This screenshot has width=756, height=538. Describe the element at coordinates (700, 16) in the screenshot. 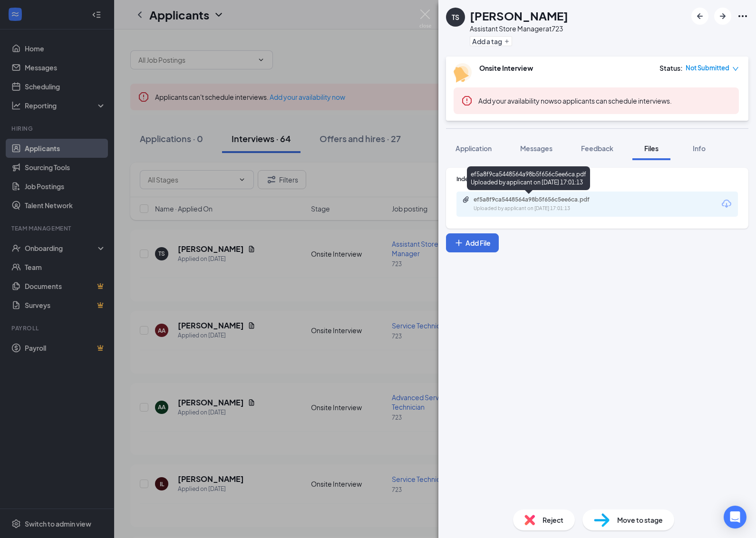

I see `svg: ArrowLeftNew` at that location.